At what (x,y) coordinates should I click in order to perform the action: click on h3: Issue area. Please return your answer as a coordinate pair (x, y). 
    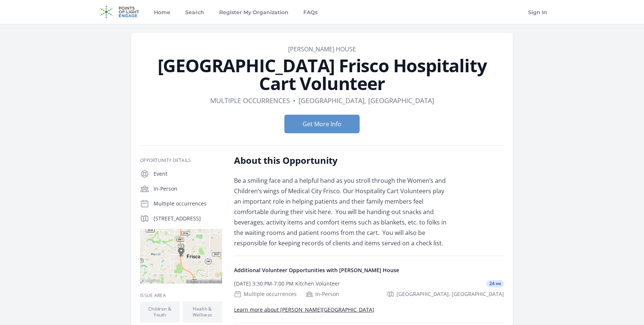
    Looking at the image, I should click on (181, 296).